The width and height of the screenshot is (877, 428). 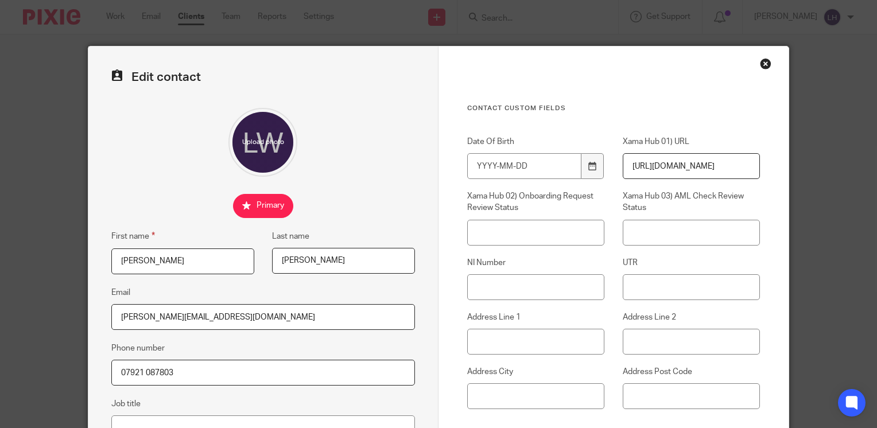 What do you see at coordinates (126, 404) in the screenshot?
I see `label: Job title` at bounding box center [126, 404].